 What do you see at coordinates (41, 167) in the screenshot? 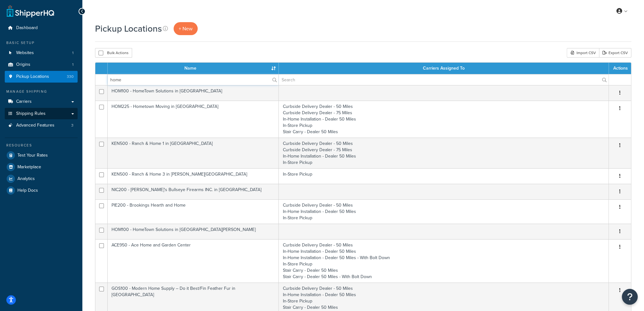
I see `li: Marketplace` at bounding box center [41, 167].